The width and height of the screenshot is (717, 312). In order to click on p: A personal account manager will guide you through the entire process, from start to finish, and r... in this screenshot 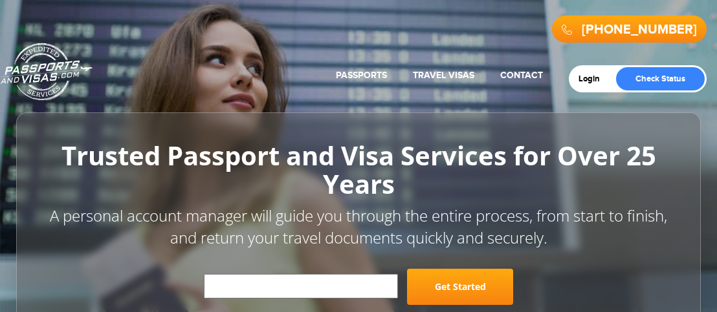, I will do `click(358, 227)`.